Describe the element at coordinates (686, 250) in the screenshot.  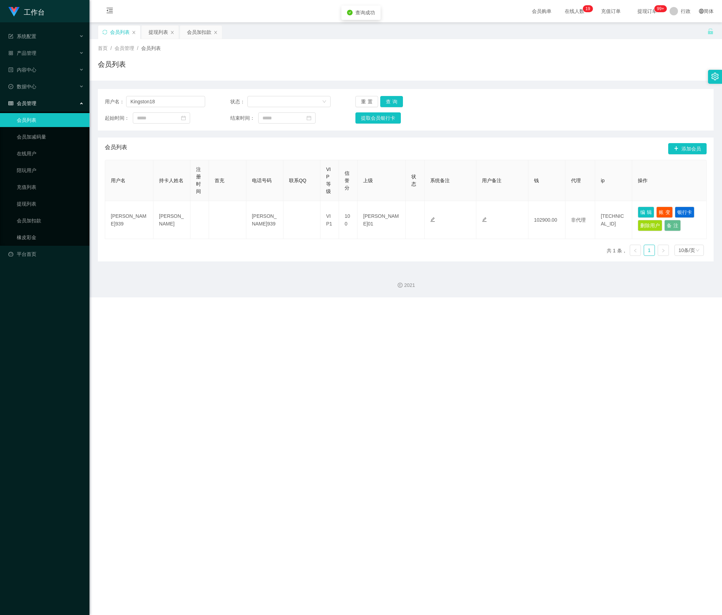
I see `font: 10条/页` at that location.